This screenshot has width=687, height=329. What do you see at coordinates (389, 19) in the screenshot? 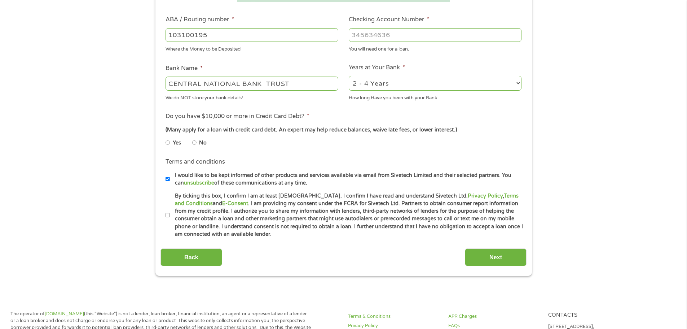
I see `label: Checking Account Number` at bounding box center [389, 19].